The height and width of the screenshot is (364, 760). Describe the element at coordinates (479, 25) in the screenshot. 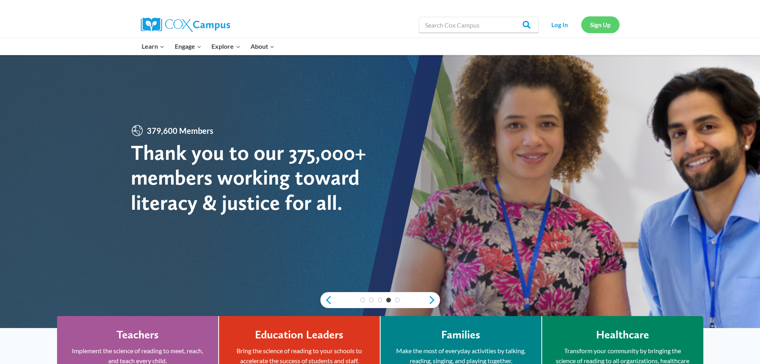

I see `input: Search Cox Campus` at that location.